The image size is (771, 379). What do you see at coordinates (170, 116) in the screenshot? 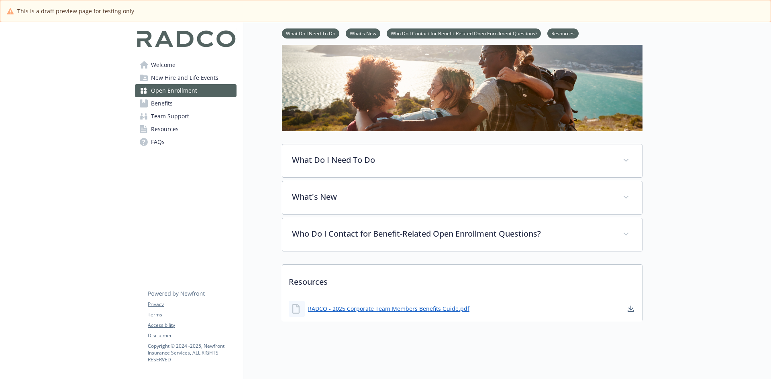
I see `span: Team Support` at bounding box center [170, 116].